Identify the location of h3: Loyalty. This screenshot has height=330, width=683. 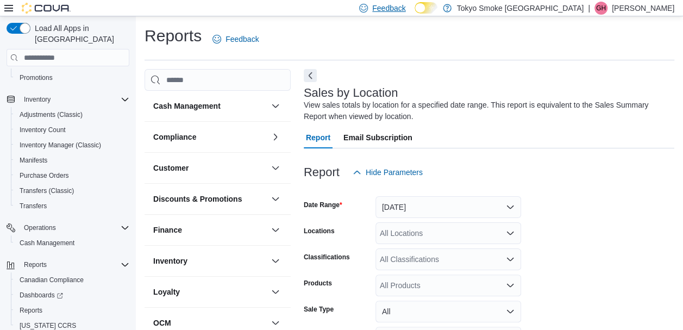
(166, 292).